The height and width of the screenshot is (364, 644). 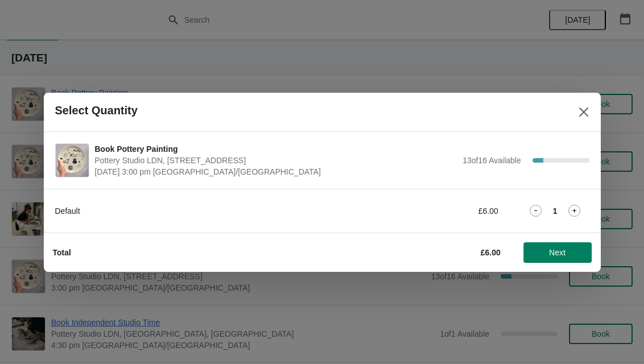 I want to click on h2: Select Quantity, so click(x=97, y=110).